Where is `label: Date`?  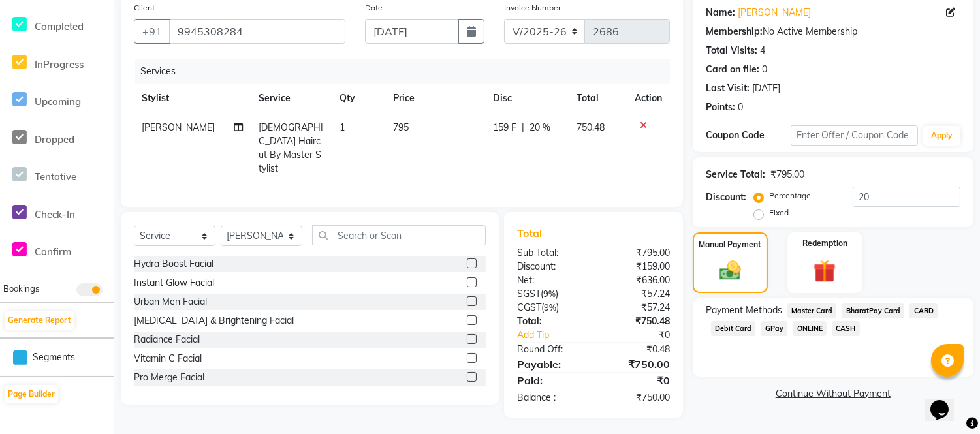
label: Date is located at coordinates (374, 8).